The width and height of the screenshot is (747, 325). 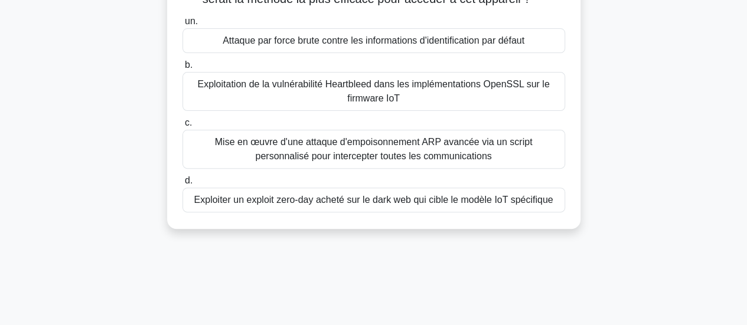 What do you see at coordinates (374, 149) in the screenshot?
I see `font: Mise en œuvre d'une attaque d'empoisonnement ARP avancée via un script personnalisé pour intercep...` at bounding box center [374, 149].